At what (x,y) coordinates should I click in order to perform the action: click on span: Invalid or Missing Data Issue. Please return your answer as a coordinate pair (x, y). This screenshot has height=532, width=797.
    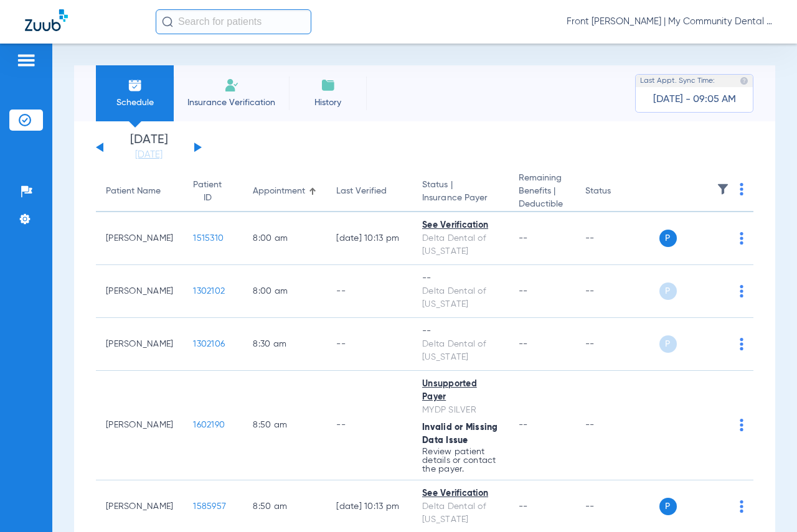
    Looking at the image, I should click on (460, 434).